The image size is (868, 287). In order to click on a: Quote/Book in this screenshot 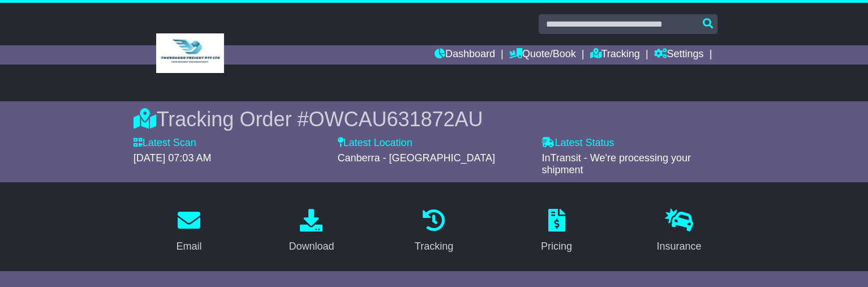, I will do `click(543, 55)`.